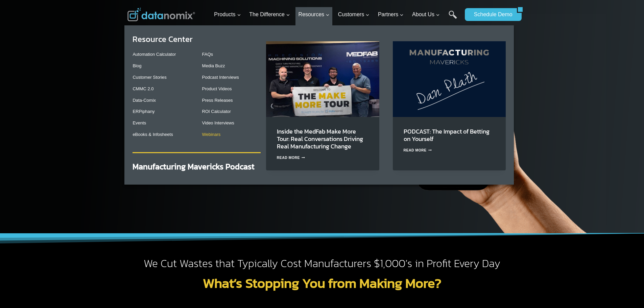 This screenshot has height=308, width=644. What do you see at coordinates (322, 283) in the screenshot?
I see `h2: What’s Stopping You from Making More?` at bounding box center [322, 283].